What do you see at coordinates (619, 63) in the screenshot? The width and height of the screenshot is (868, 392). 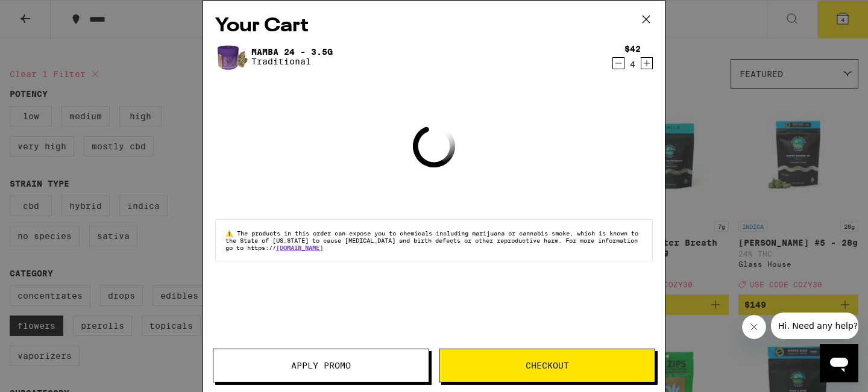 I see `button: Decrement` at bounding box center [619, 63].